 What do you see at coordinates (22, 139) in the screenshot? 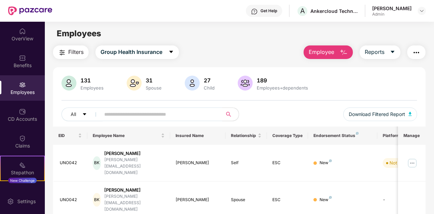
I see `img: svg+xml;base64,PHN2ZyBpZD0iQ2xhaW0iIHhtbG5zPSJodHRwOi8vd3d3LnczLm9yZy8yMDAwL3N2ZyIgd2lkdGg9IjIwIi...` at bounding box center [22, 139].